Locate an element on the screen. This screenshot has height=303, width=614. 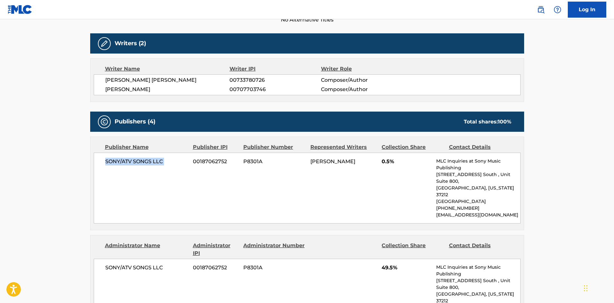
div: Publisher IPI is located at coordinates (216, 147).